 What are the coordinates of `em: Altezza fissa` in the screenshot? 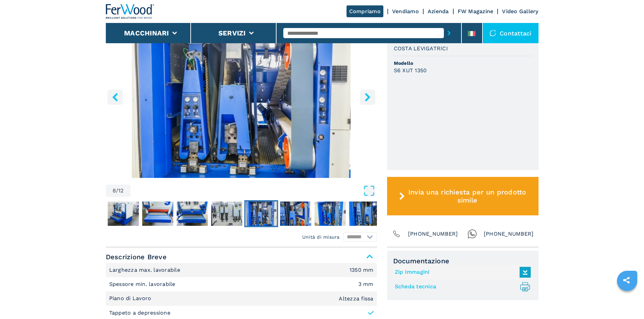 It's located at (356, 299).